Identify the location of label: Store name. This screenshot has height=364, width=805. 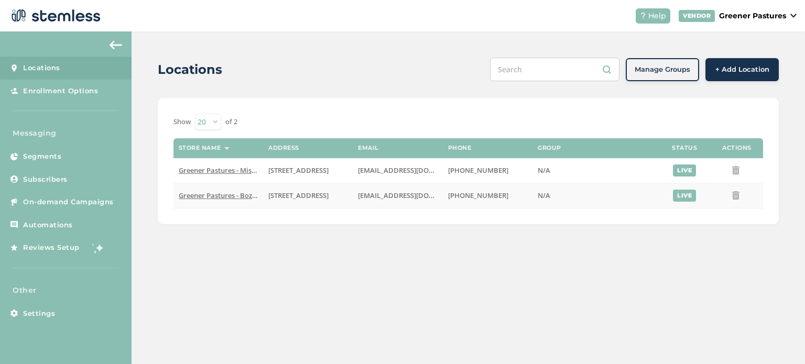
(200, 148).